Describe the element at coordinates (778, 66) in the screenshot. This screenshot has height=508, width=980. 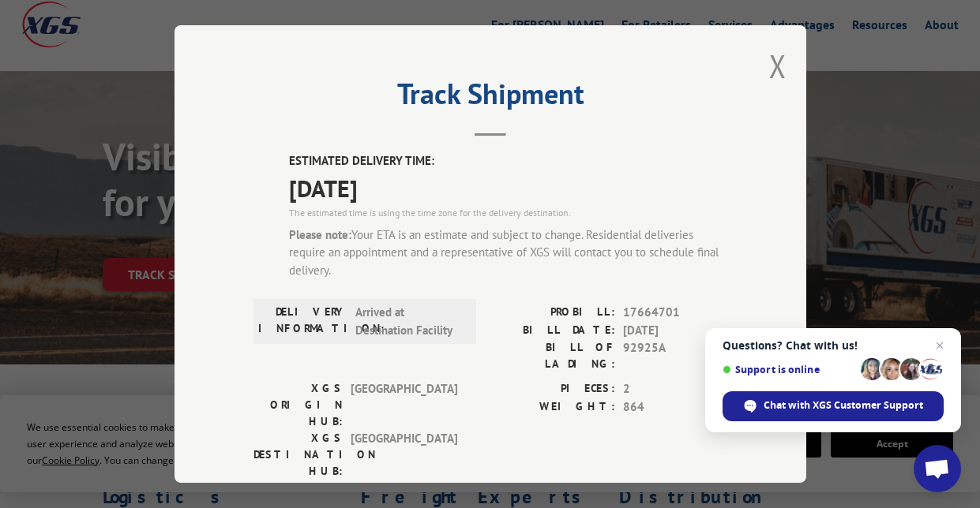
I see `button: Close modal` at that location.